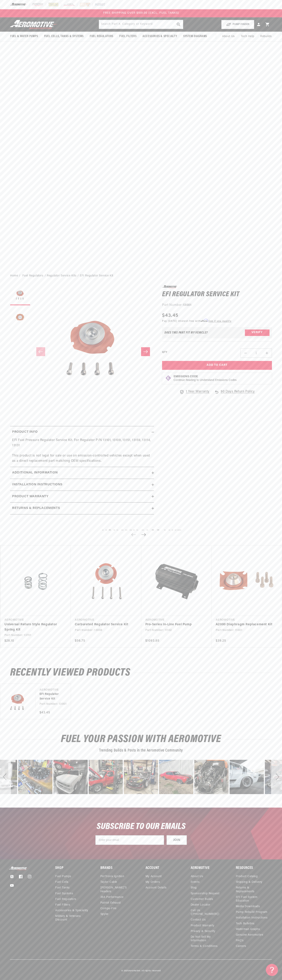 The image size is (282, 980). I want to click on button: Load image 2 in gallery view, so click(20, 317).